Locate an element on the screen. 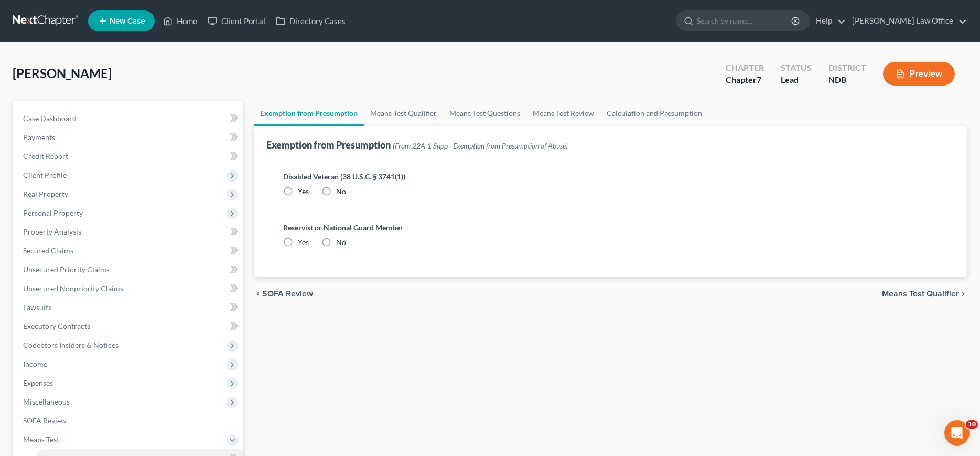 Image resolution: width=980 pixels, height=456 pixels. a: Home is located at coordinates (180, 21).